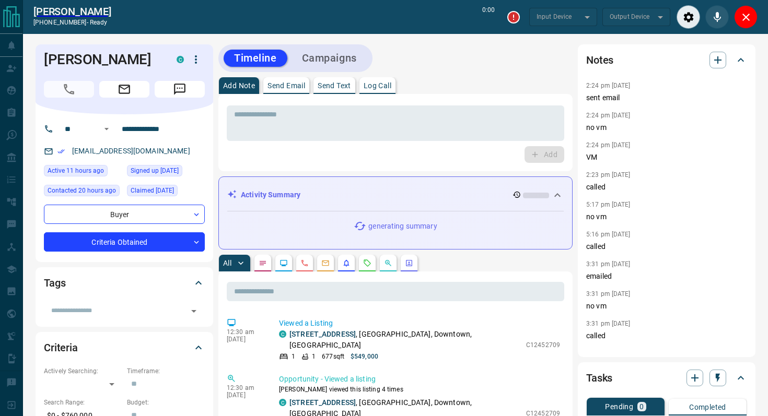 This screenshot has width=768, height=416. I want to click on p: Search Range:, so click(83, 403).